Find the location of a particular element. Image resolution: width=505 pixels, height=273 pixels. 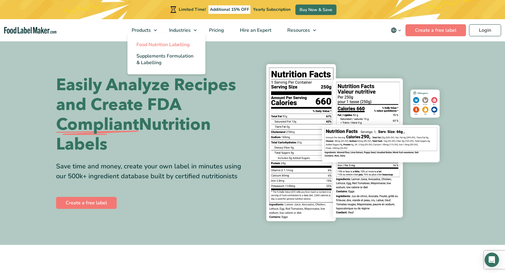

span: Supplements Formulation & Labelling is located at coordinates (165, 59).